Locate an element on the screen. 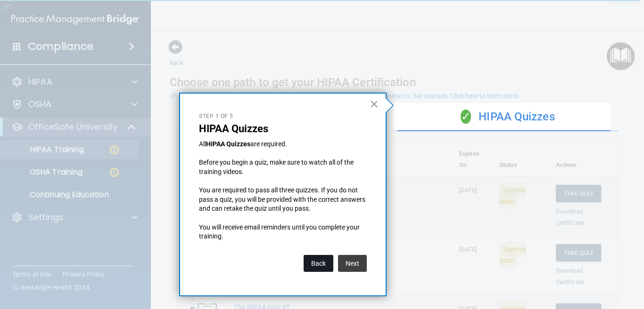 This screenshot has width=644, height=309. p: Before you begin a quiz, make sure to watch all of the training videos. is located at coordinates (283, 167).